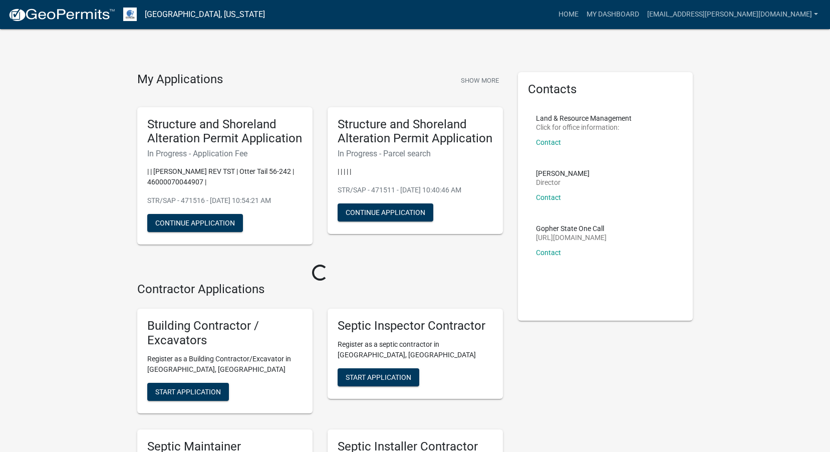  I want to click on a: My Dashboard, so click(613, 15).